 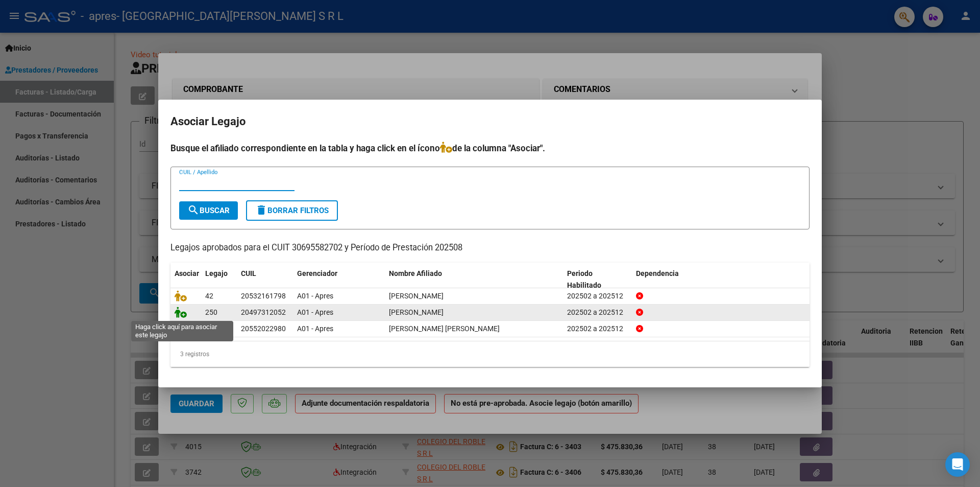 I want to click on datatable-header-cell: Legajo, so click(x=219, y=279).